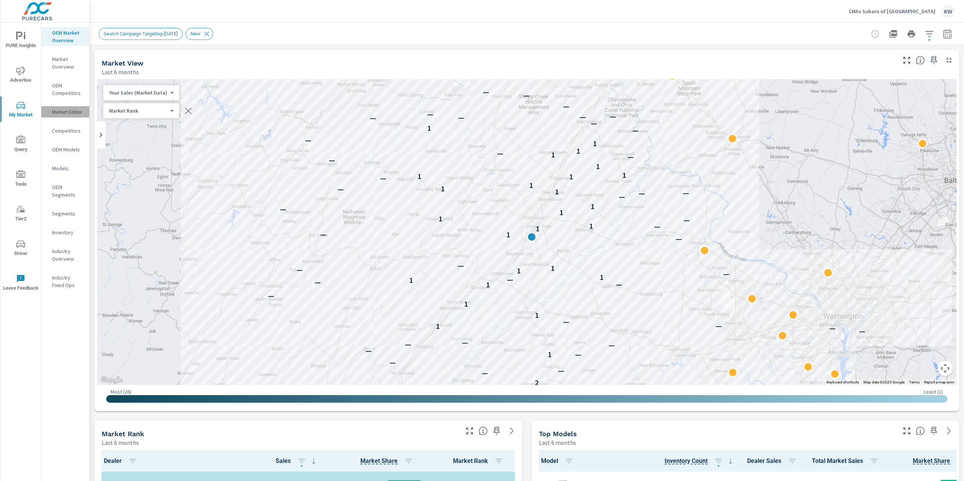 This screenshot has width=964, height=481. Describe the element at coordinates (686, 461) in the screenshot. I see `span: The number of vehicles currently in dealer inventory. This does not include shared inventory, nor...` at that location.